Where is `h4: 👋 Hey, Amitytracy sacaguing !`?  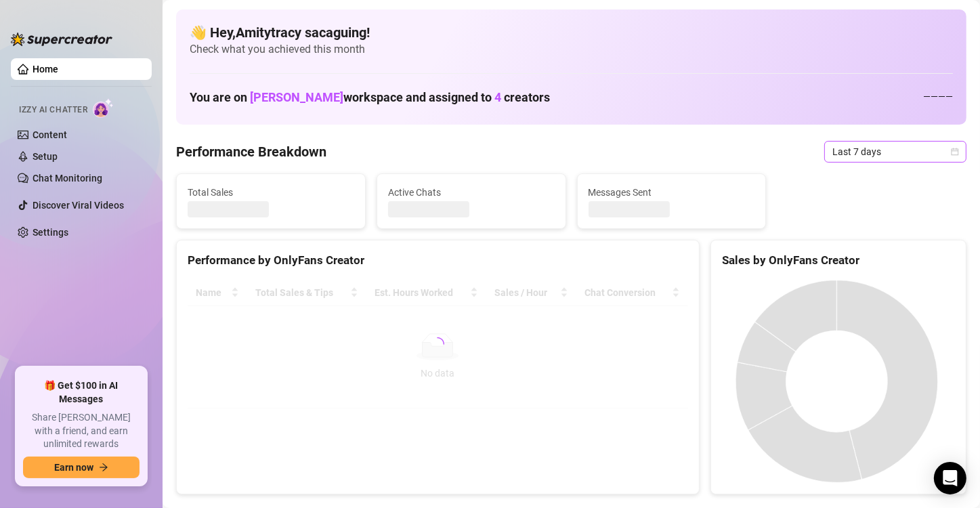
h4: 👋 Hey, Amitytracy sacaguing ! is located at coordinates (571, 32).